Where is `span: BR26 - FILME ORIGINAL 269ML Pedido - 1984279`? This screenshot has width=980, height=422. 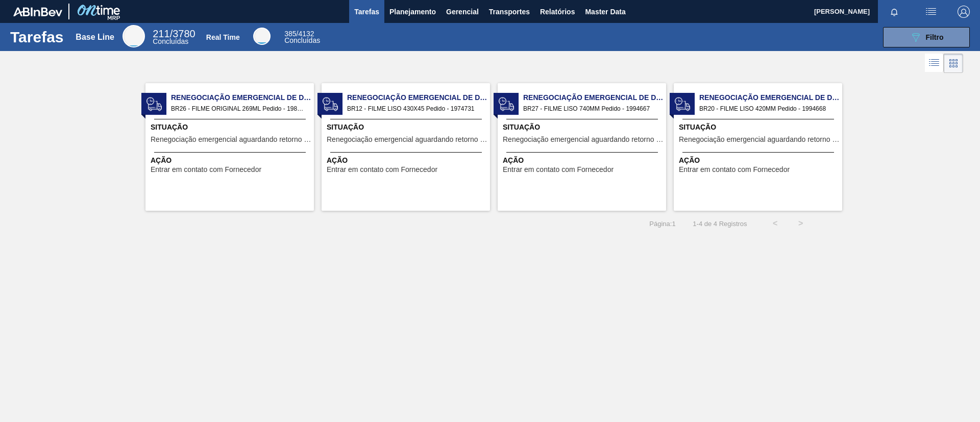 span: BR26 - FILME ORIGINAL 269ML Pedido - 1984279 is located at coordinates (238, 109).